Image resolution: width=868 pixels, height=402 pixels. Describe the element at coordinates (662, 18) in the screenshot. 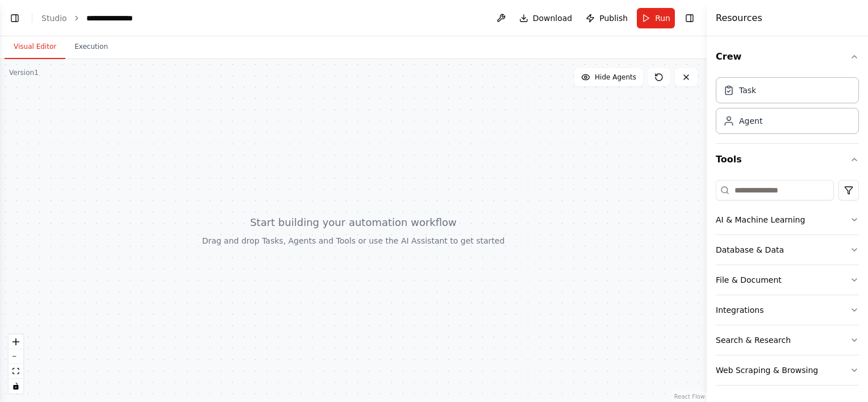

I see `span: Run` at that location.